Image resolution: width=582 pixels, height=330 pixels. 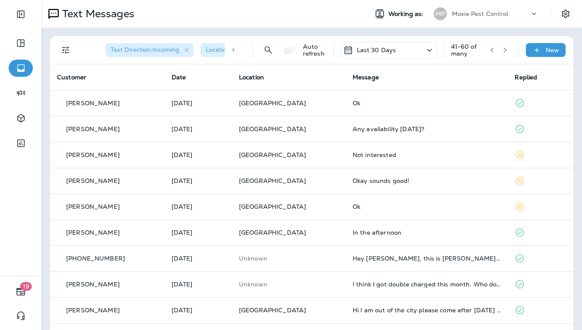 I want to click on span: Message, so click(x=365, y=77).